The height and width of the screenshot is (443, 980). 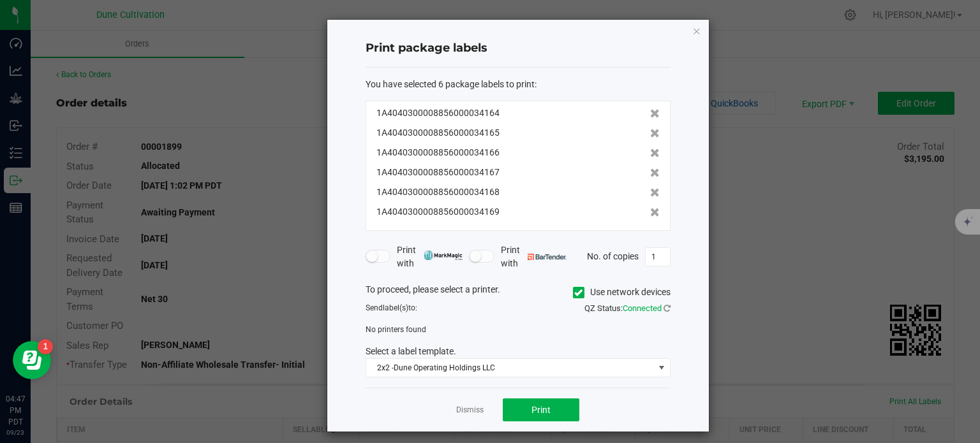 What do you see at coordinates (438, 212) in the screenshot?
I see `span: 1A4040300008856000034169` at bounding box center [438, 212].